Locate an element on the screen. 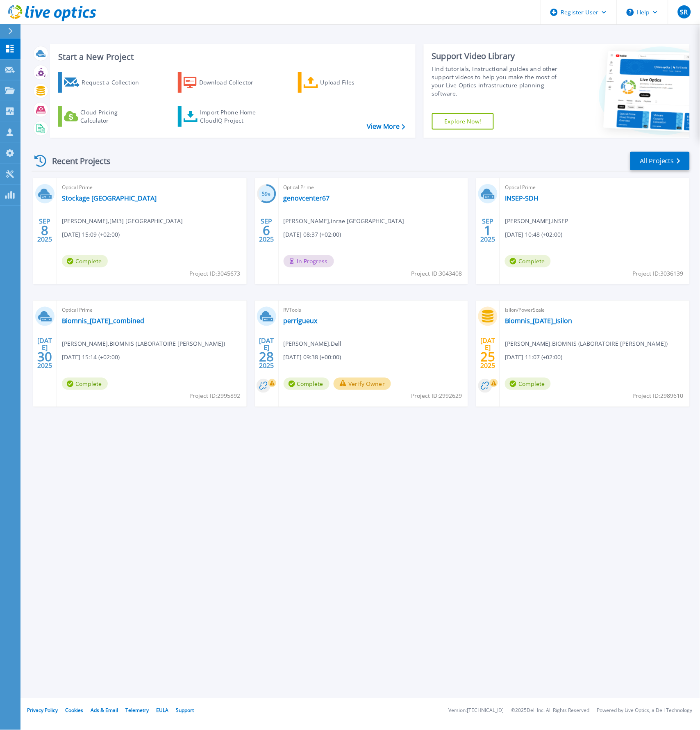 The width and height of the screenshot is (700, 730). a: Download Collector is located at coordinates (224, 82).